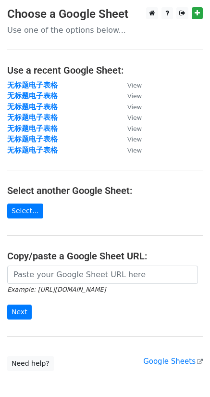 This screenshot has width=210, height=397. I want to click on a: Need help?, so click(30, 363).